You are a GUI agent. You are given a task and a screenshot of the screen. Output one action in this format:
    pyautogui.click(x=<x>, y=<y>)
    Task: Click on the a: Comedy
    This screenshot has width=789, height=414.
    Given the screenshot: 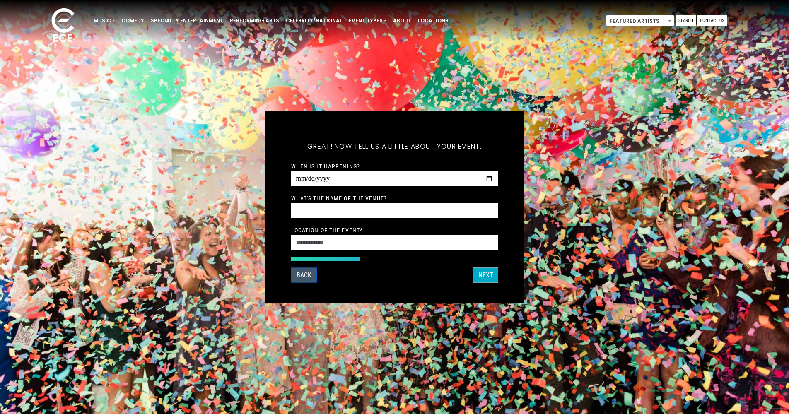 What is the action you would take?
    pyautogui.click(x=133, y=21)
    